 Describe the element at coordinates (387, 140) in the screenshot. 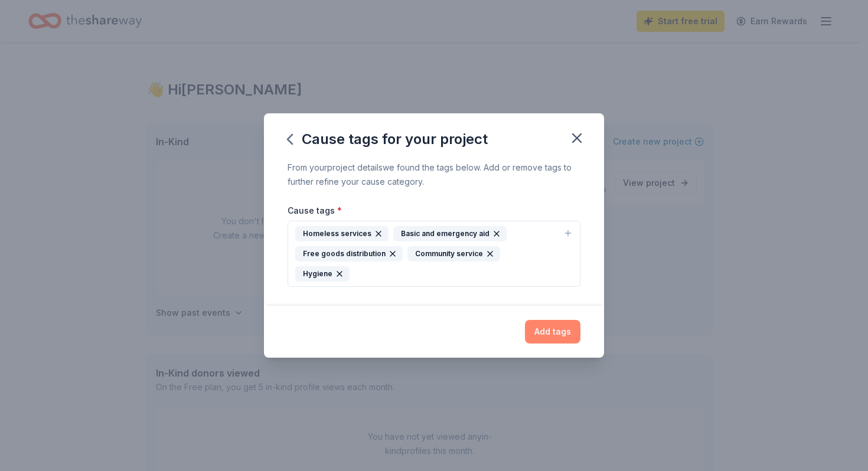

I see `div: Cause tags for your project` at that location.